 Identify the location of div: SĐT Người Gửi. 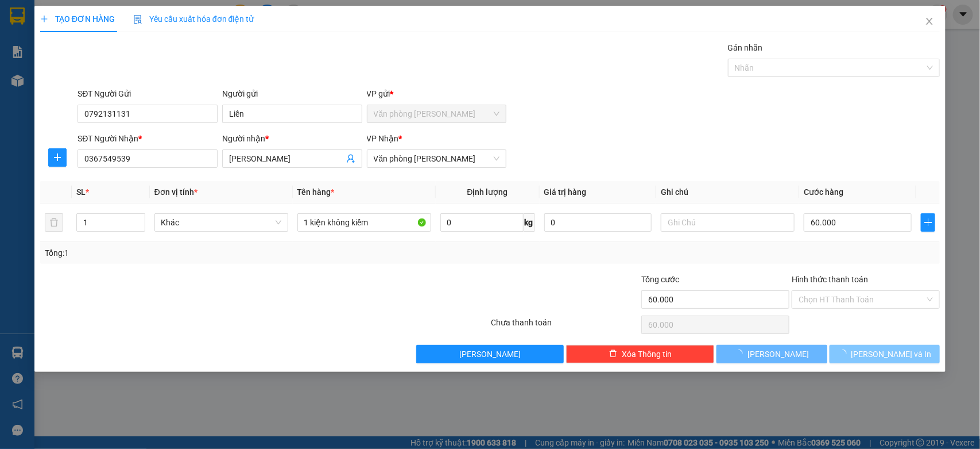
(147, 94).